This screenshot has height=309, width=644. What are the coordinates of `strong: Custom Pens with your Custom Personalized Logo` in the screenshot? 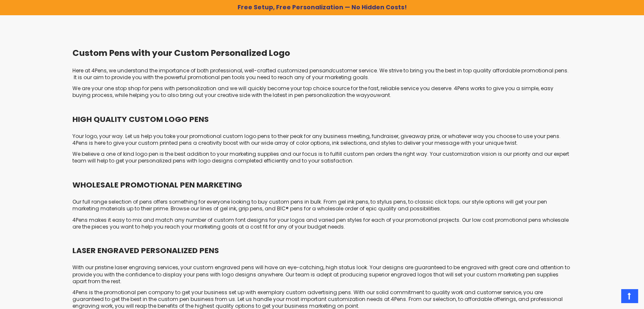 It's located at (181, 53).